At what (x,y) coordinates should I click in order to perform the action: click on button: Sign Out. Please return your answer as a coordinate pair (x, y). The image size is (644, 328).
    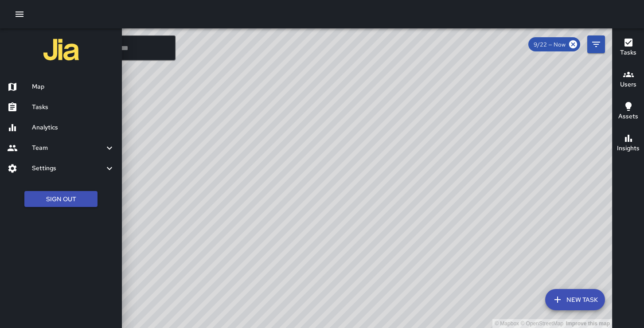
    Looking at the image, I should click on (61, 199).